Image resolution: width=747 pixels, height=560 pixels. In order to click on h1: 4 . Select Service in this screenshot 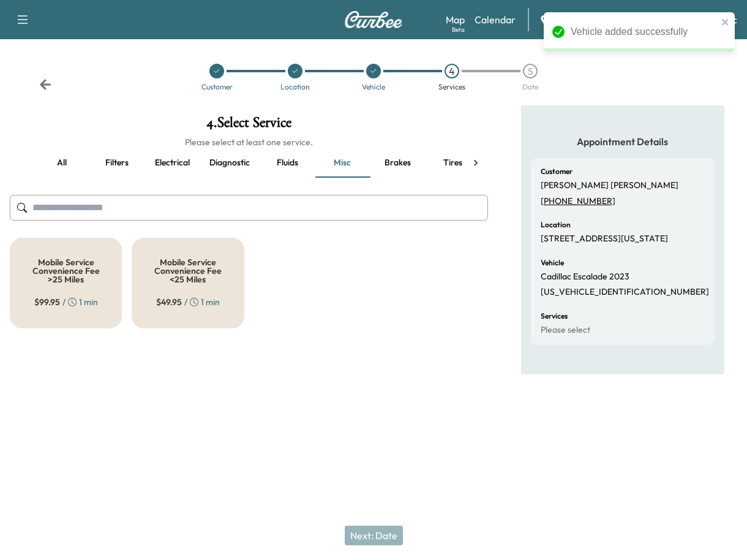, I will do `click(249, 126)`.